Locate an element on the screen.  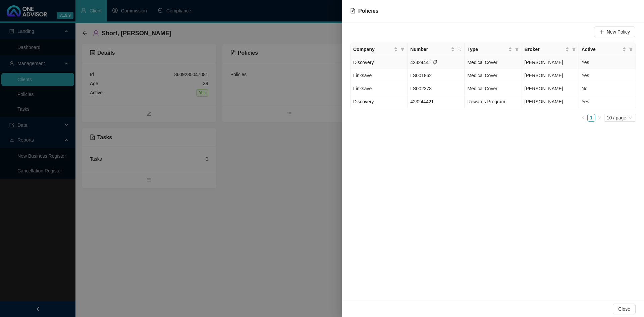
span: 423244421 is located at coordinates (422, 101).